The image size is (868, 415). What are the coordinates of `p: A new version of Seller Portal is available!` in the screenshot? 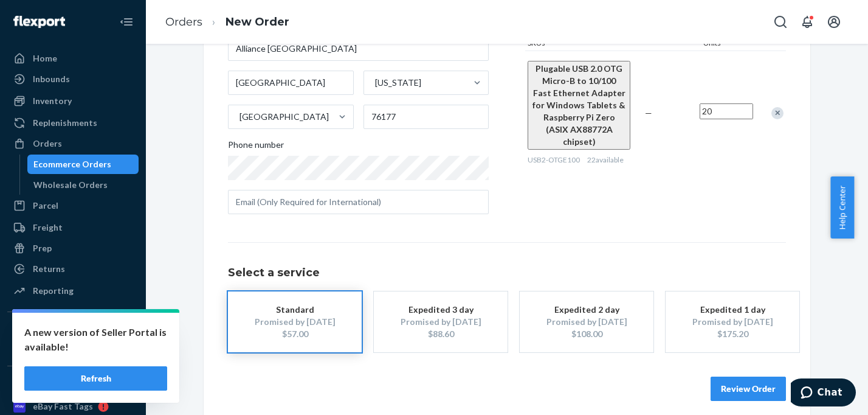 It's located at (95, 339).